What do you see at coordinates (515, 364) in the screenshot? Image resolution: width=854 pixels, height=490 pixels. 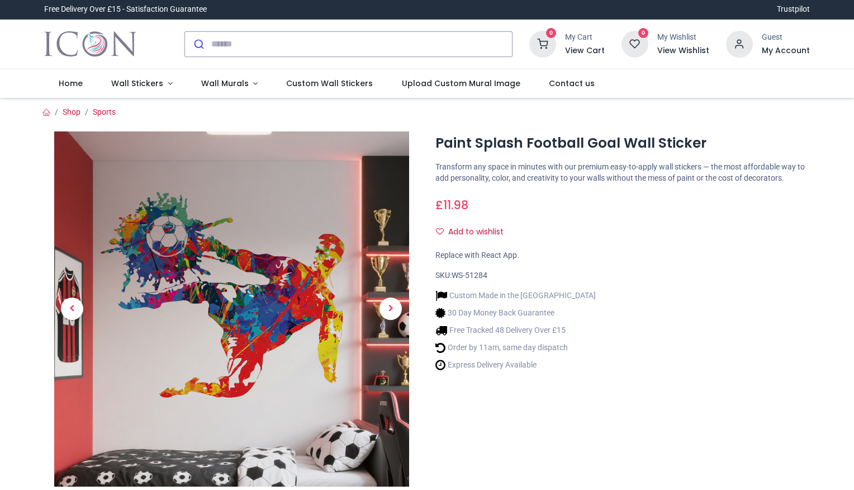 I see `li: Express Delivery Available` at bounding box center [515, 364].